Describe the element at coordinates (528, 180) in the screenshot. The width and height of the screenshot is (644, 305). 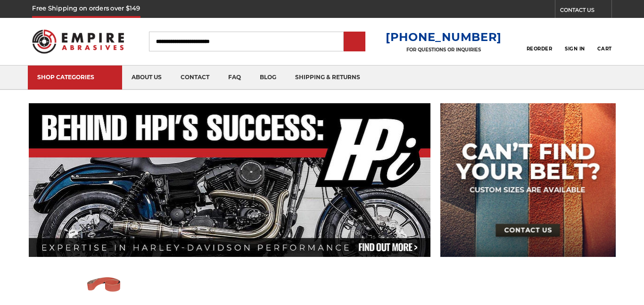
I see `img: promo banner for custom belts.` at that location.